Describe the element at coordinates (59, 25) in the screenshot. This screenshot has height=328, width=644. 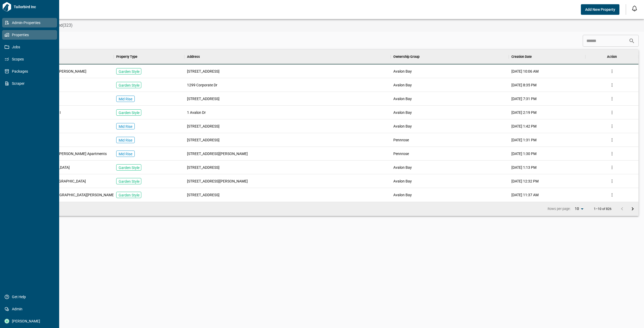
I see `span: Archived(323)` at that location.